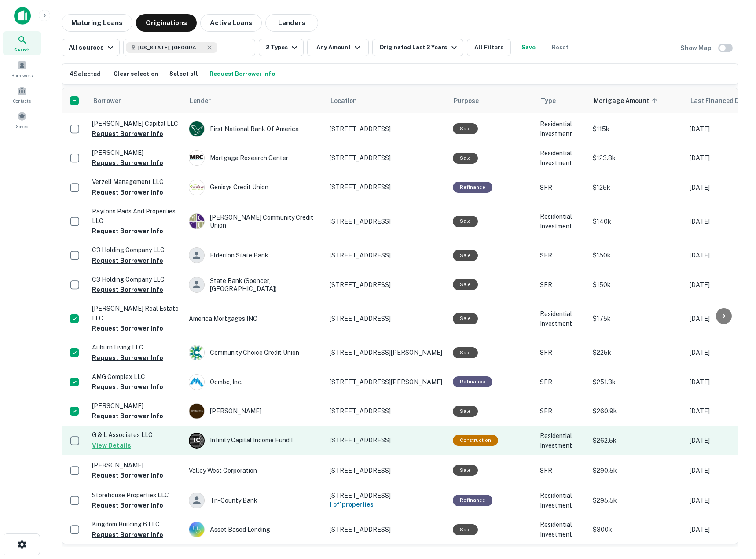 The width and height of the screenshot is (756, 559). I want to click on span: Lender, so click(201, 101).